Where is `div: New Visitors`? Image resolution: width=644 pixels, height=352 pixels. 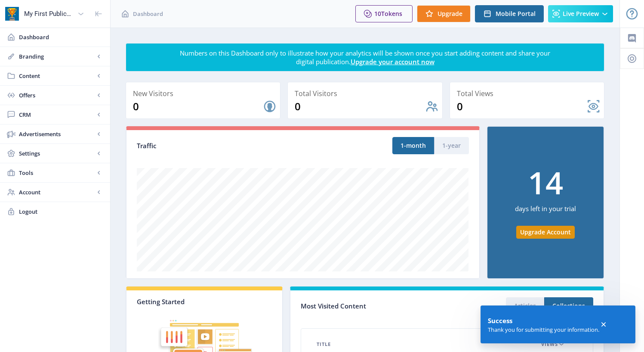 div: New Visitors is located at coordinates (205, 93).